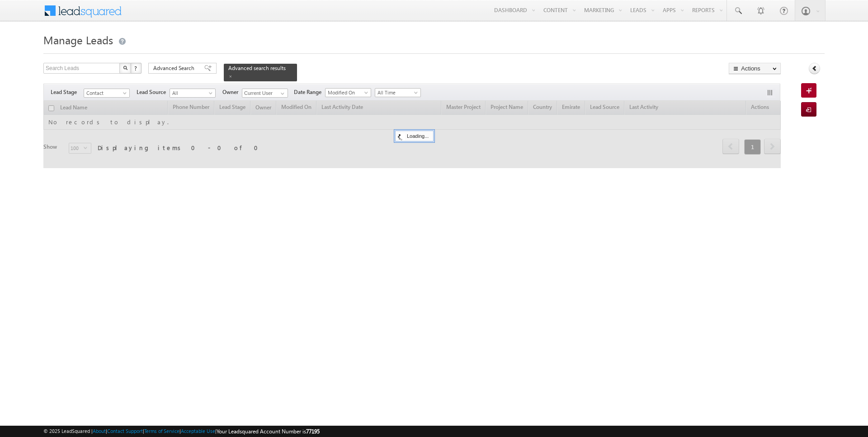  I want to click on a: Terms of Service, so click(162, 430).